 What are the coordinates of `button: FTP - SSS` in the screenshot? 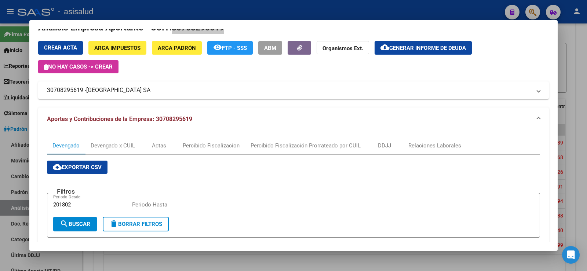 It's located at (230, 48).